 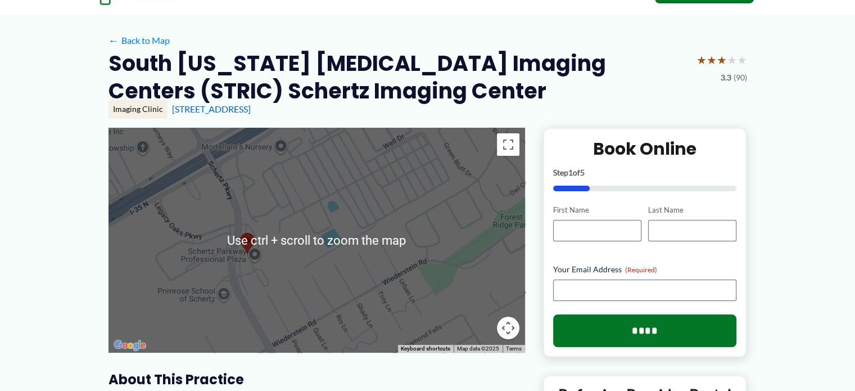 I want to click on a: Terms (opens in new tab), so click(x=514, y=348).